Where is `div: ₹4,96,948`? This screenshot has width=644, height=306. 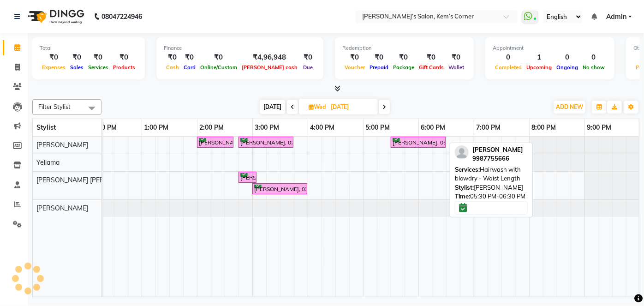 div: ₹4,96,948 is located at coordinates (269, 57).